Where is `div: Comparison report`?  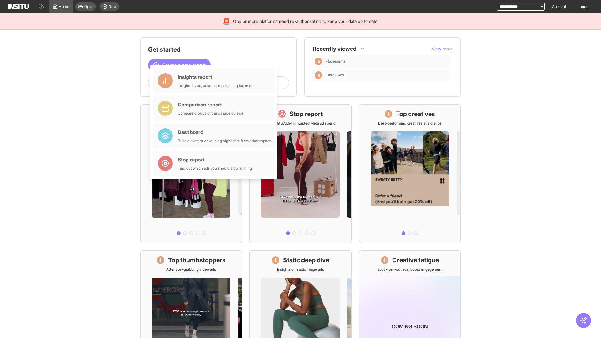
div: Comparison report is located at coordinates (211, 104).